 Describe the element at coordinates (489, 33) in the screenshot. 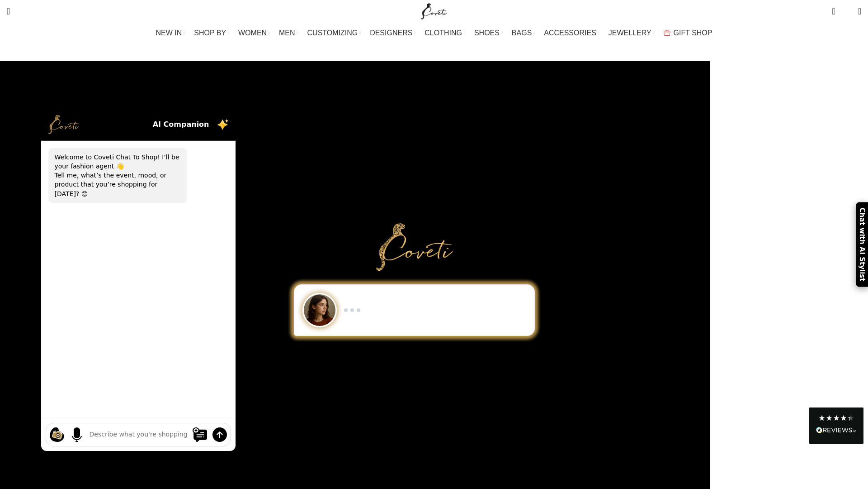

I see `a: SHOES` at that location.